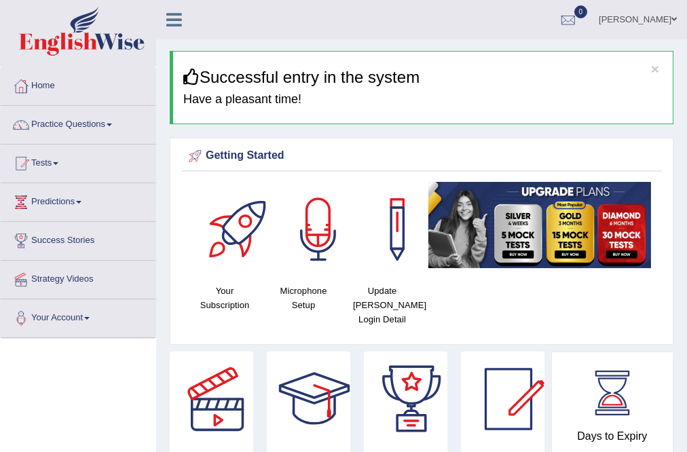 This screenshot has height=452, width=687. Describe the element at coordinates (421, 156) in the screenshot. I see `div: Getting Started` at that location.